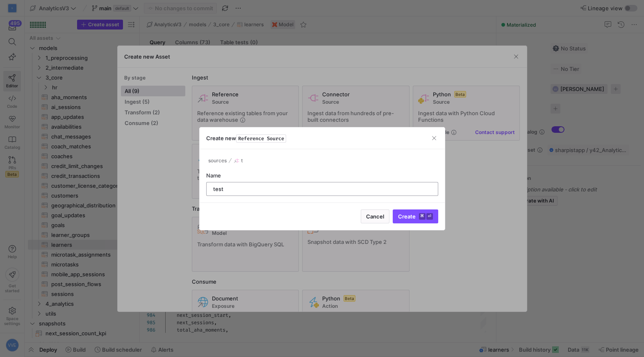 This screenshot has width=644, height=357. I want to click on span: t, so click(242, 161).